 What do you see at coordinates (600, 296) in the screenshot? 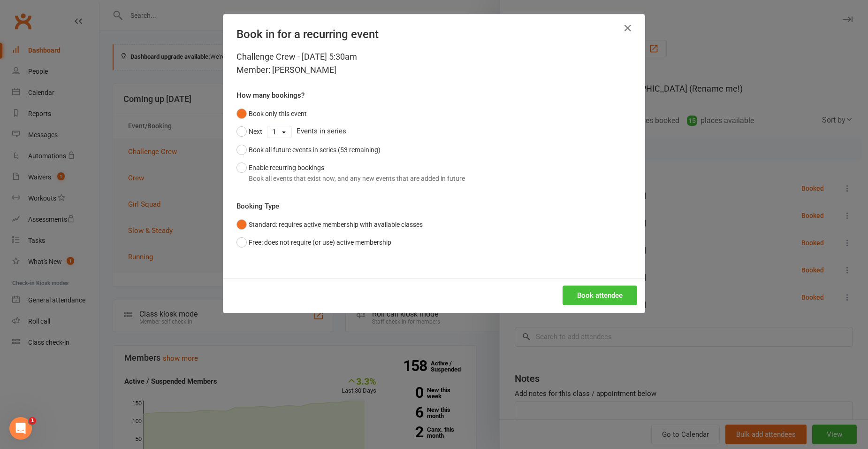
I see `button: Book attendee` at bounding box center [600, 296].